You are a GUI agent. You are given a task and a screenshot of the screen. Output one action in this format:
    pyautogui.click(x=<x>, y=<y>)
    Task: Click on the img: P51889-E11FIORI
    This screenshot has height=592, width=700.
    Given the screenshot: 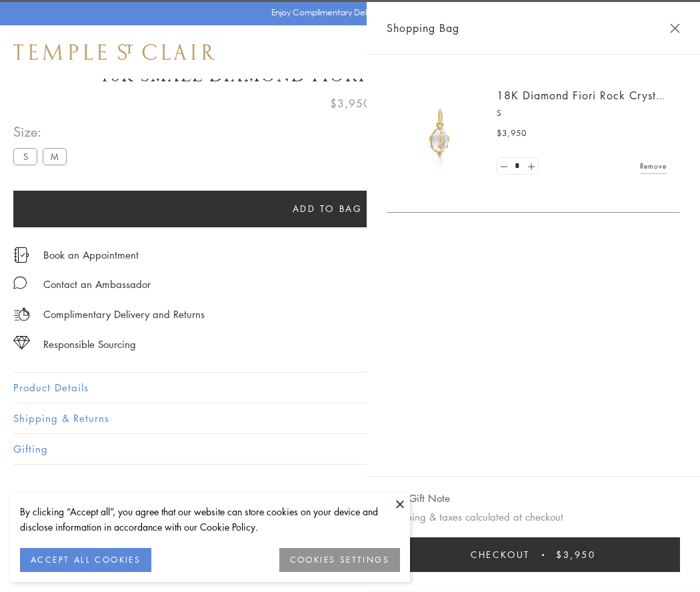 What is the action you would take?
    pyautogui.click(x=440, y=133)
    